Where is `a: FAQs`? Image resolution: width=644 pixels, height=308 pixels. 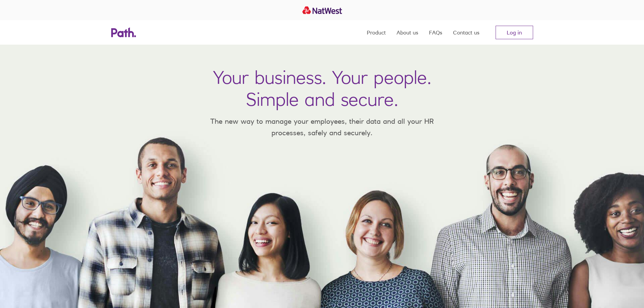
a: FAQs is located at coordinates (435, 33).